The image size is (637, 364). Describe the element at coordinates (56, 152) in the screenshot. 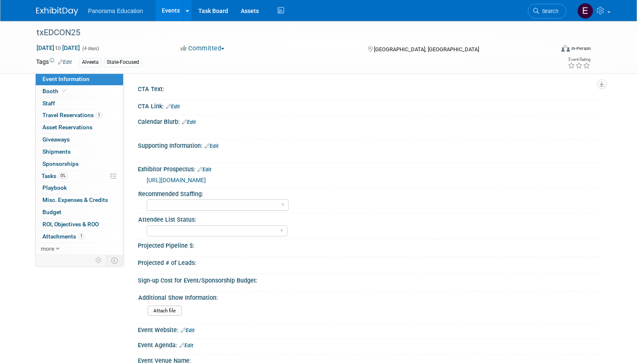

I see `span: Shipments` at that location.